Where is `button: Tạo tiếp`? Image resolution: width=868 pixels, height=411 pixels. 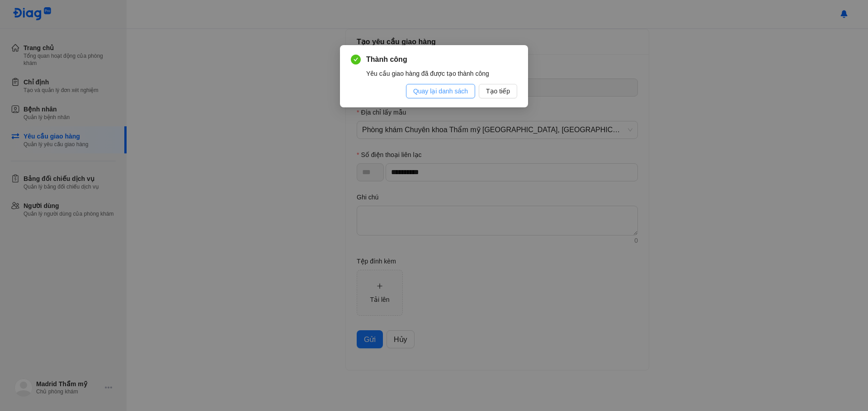
button: Tạo tiếp is located at coordinates (498, 91).